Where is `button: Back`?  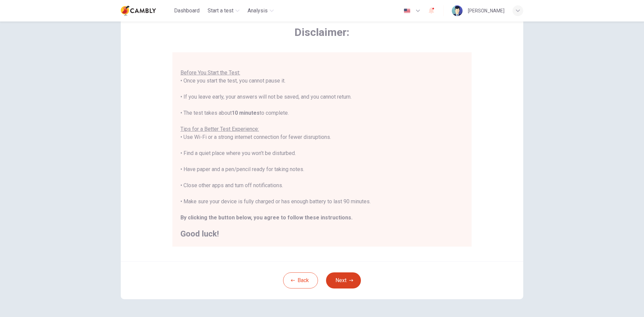
button: Back is located at coordinates (301, 280).